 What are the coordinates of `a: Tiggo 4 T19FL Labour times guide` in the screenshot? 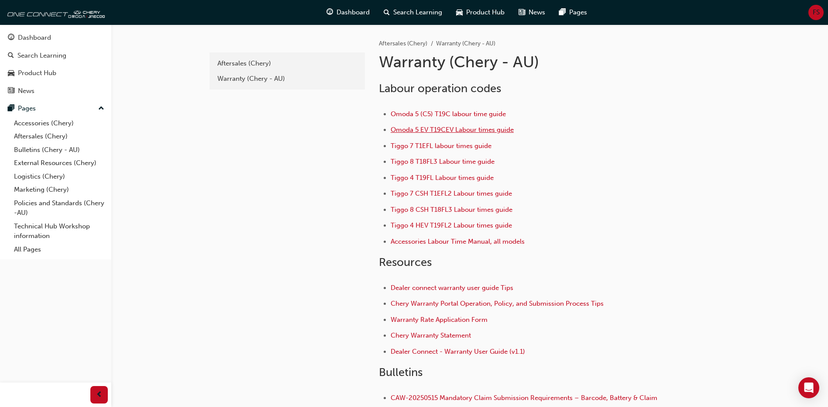 It's located at (442, 178).